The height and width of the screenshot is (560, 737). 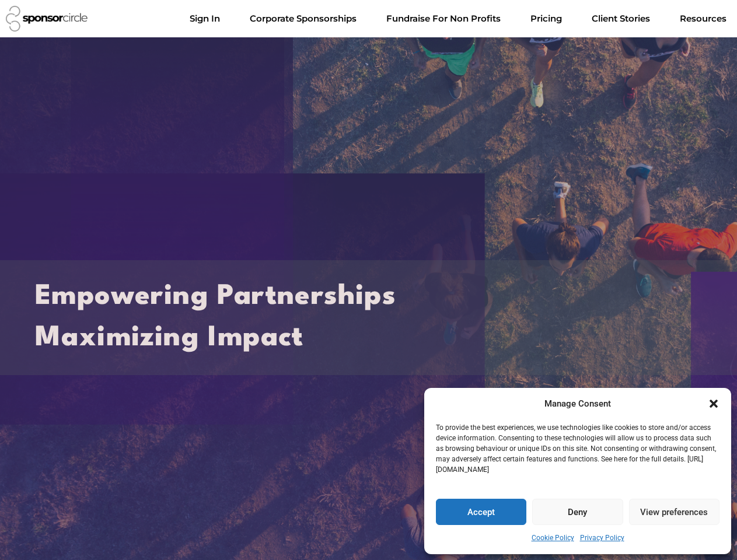 I want to click on a: Privacy Policy, so click(x=602, y=538).